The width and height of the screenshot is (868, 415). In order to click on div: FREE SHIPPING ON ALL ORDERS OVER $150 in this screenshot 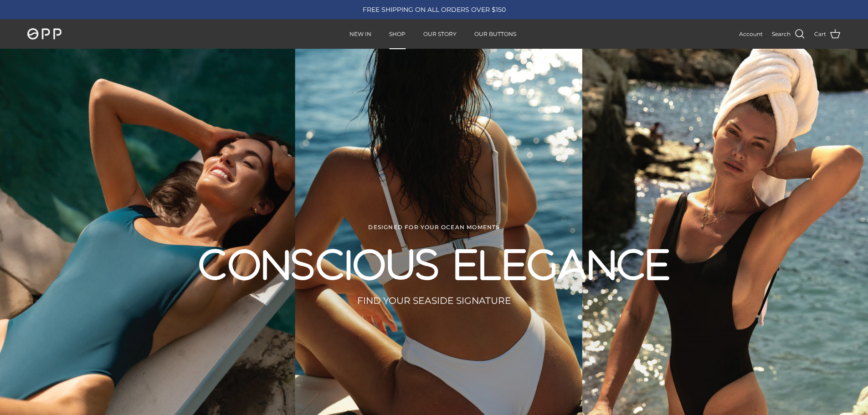, I will do `click(434, 10)`.